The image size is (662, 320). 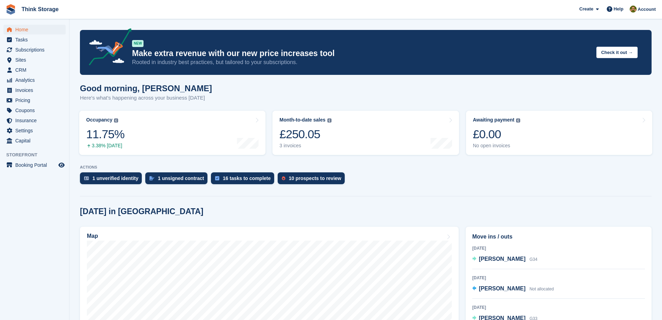 What do you see at coordinates (244, 180) in the screenshot?
I see `a: 16 tasks to complete` at bounding box center [244, 180].